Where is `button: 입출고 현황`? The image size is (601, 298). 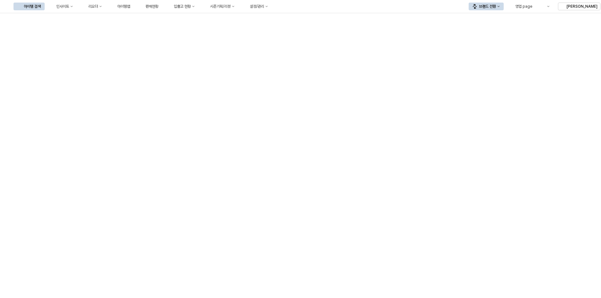
button: 입출고 현황 is located at coordinates (181, 6).